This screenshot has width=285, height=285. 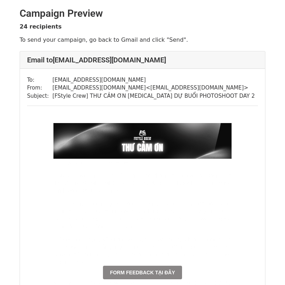 What do you see at coordinates (40, 80) in the screenshot?
I see `td: To:` at bounding box center [40, 80].